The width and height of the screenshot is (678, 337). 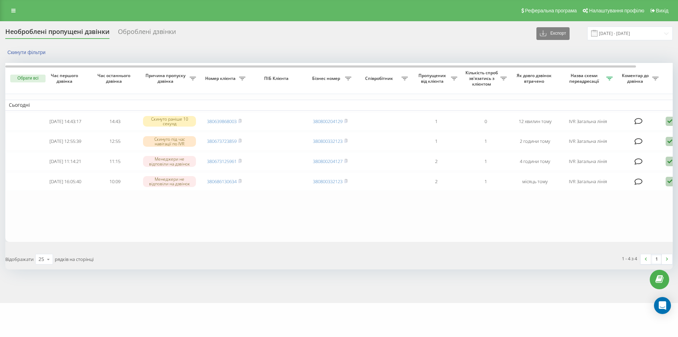 I want to click on div: 1 - 4 з 4, so click(x=629, y=258).